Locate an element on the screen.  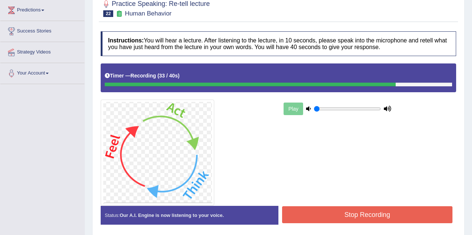
button: Stop Recording is located at coordinates (367, 214).